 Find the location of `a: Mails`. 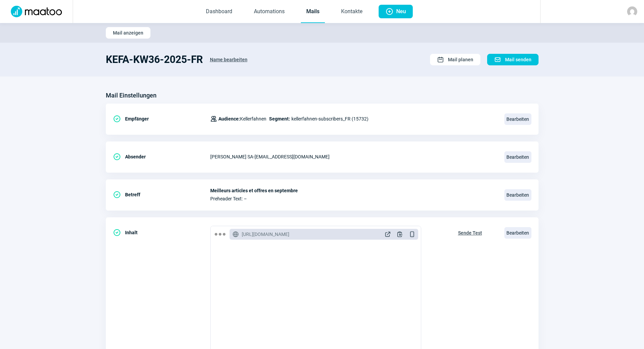

a: Mails is located at coordinates (312, 12).